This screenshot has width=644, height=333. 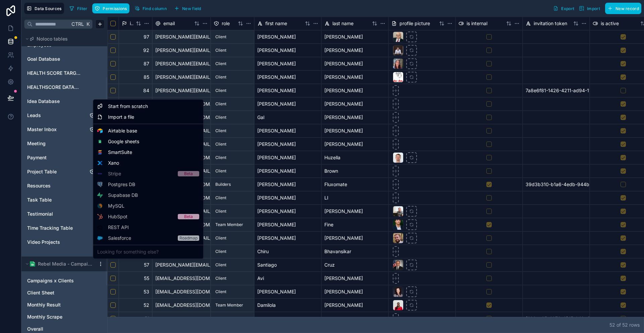 I want to click on span: SmartSuite, so click(x=120, y=152).